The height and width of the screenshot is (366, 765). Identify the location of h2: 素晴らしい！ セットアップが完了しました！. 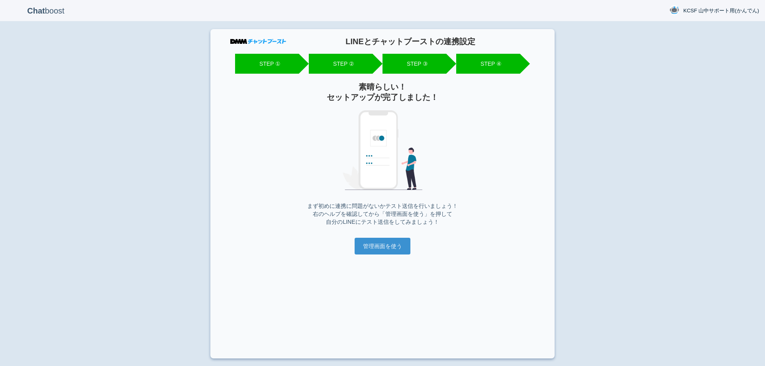
(383, 92).